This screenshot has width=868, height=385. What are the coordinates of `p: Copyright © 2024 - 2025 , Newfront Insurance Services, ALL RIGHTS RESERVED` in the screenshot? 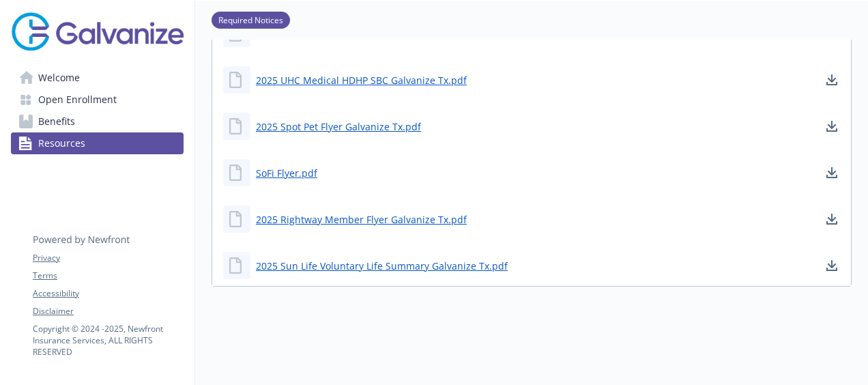 It's located at (108, 340).